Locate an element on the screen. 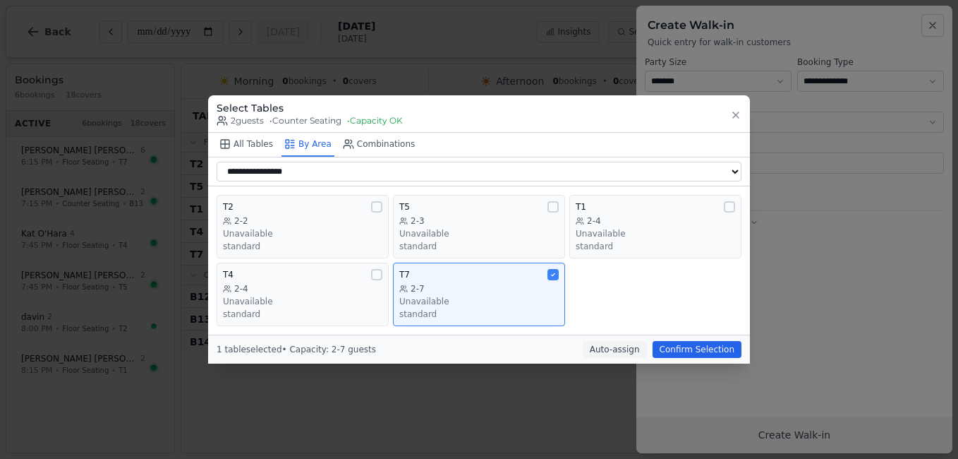 The height and width of the screenshot is (459, 958). span: 2 guests is located at coordinates (240, 121).